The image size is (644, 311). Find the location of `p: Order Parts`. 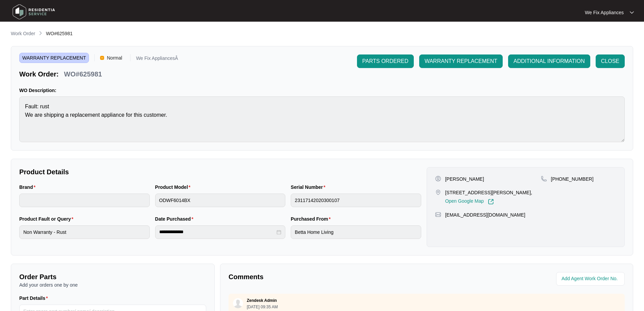

p: Order Parts is located at coordinates (112, 277).